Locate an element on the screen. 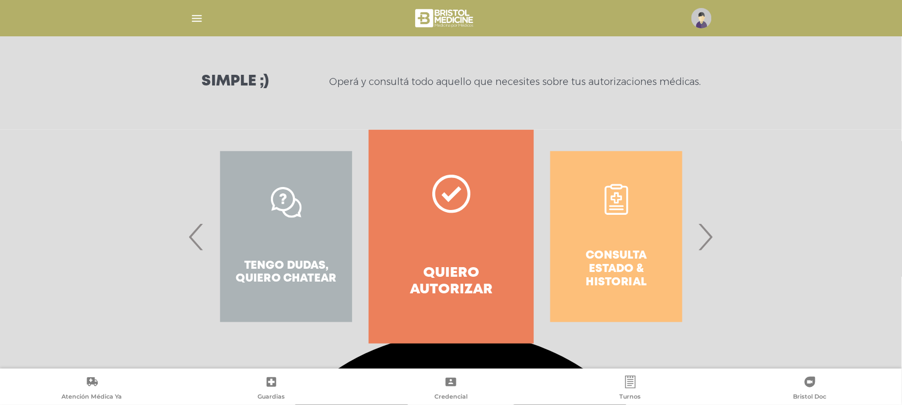 The height and width of the screenshot is (405, 902). span: Previous is located at coordinates (196, 237).